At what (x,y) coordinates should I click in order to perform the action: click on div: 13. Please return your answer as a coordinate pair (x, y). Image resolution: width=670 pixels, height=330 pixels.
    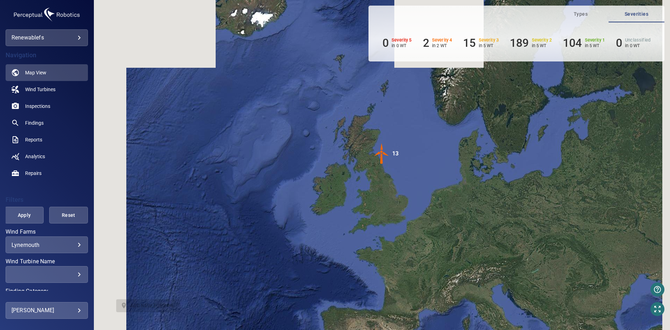
    Looking at the image, I should click on (395, 153).